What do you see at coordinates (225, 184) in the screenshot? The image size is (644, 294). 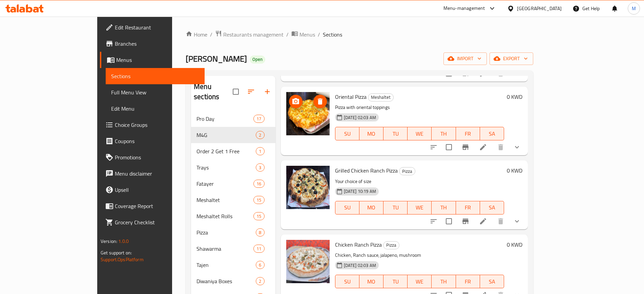 I see `div: Fatayer` at bounding box center [225, 184].